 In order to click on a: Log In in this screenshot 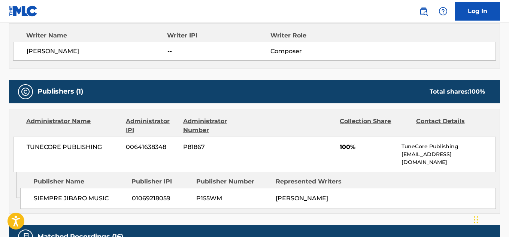, I will do `click(478, 11)`.